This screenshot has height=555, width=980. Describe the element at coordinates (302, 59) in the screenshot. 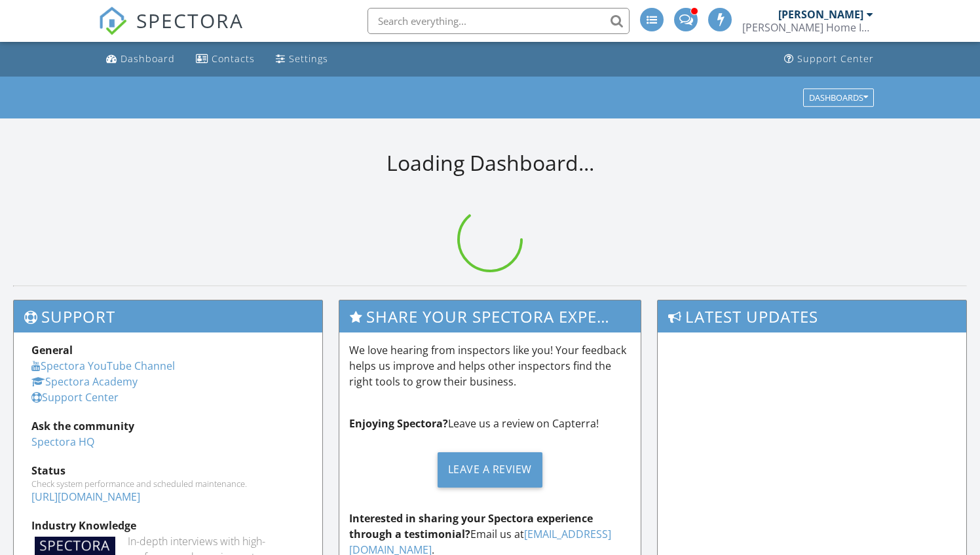

I see `a: Settings` at that location.